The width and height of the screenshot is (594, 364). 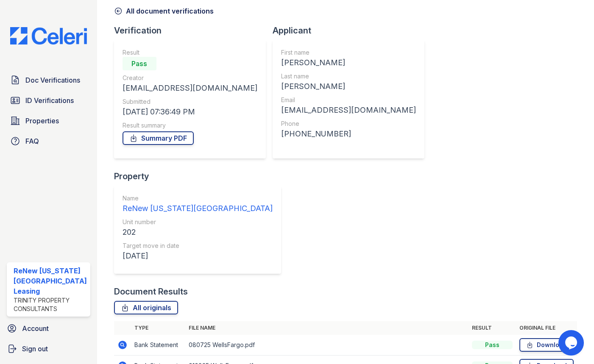 What do you see at coordinates (349, 53) in the screenshot?
I see `div: First name` at bounding box center [349, 53].